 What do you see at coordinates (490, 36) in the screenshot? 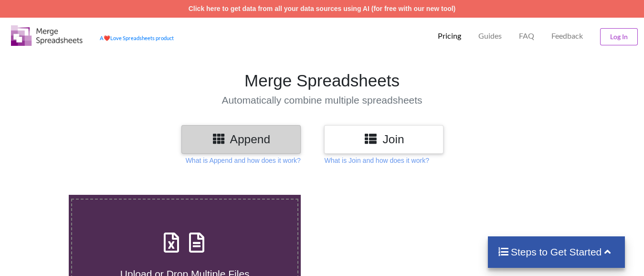
I see `p: Guides` at bounding box center [490, 36].